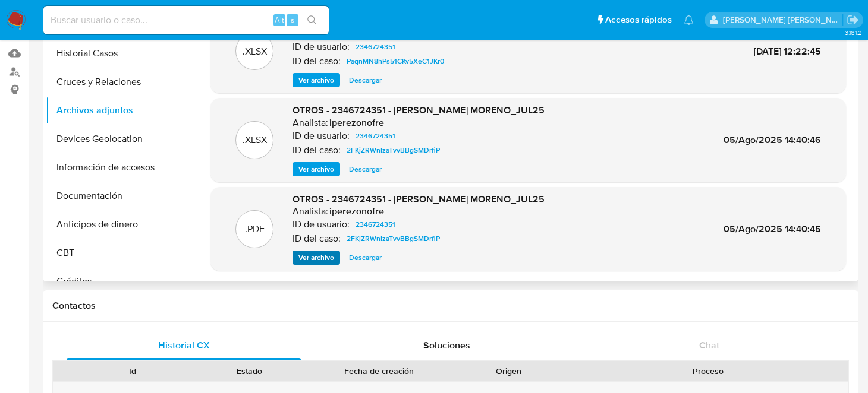 The height and width of the screenshot is (393, 868). I want to click on button: search-icon, so click(312, 20).